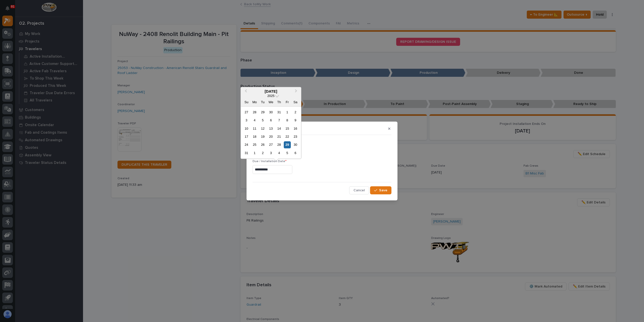 This screenshot has height=322, width=644. What do you see at coordinates (271, 153) in the screenshot?
I see `div: Choose Wednesday, September 3rd, 2025` at bounding box center [271, 153].